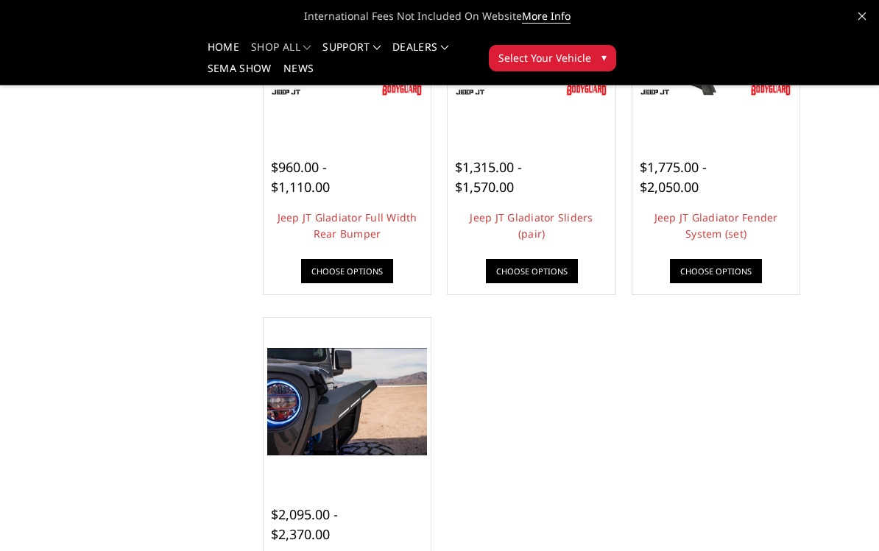 The width and height of the screenshot is (879, 551). I want to click on span: Select Your Vehicle, so click(545, 57).